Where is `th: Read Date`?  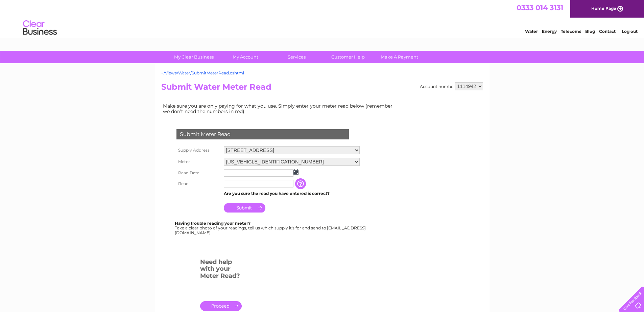
th: Read Date is located at coordinates (198, 173).